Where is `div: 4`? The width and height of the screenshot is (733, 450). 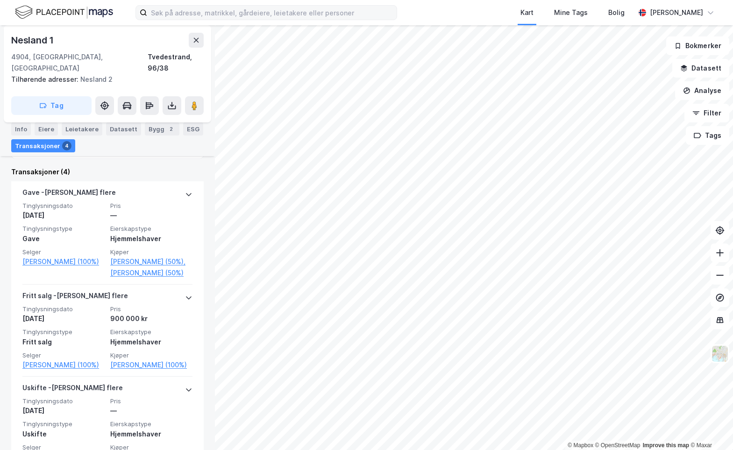
div: 4 is located at coordinates (67, 146).